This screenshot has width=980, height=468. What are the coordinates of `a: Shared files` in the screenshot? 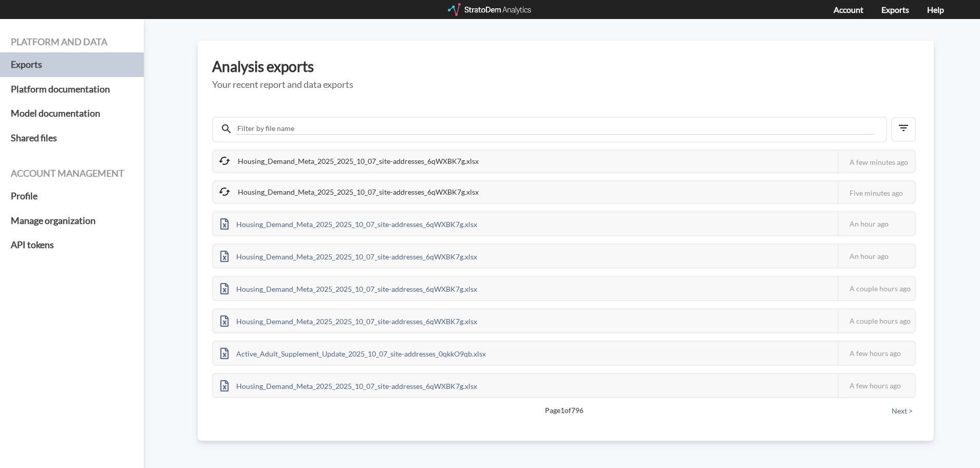 It's located at (72, 138).